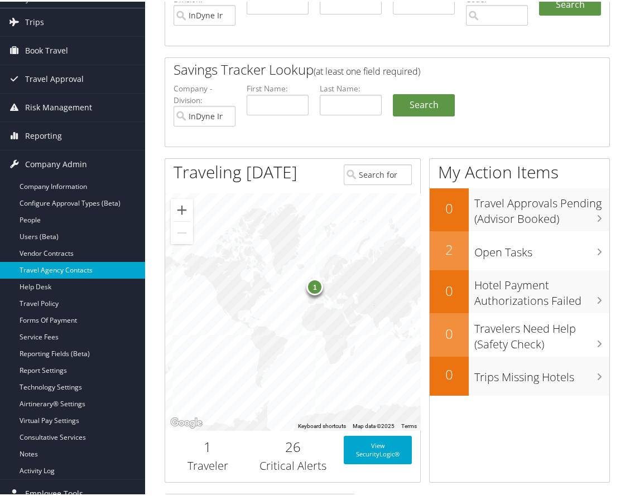 Image resolution: width=625 pixels, height=496 pixels. I want to click on h2: 1, so click(207, 446).